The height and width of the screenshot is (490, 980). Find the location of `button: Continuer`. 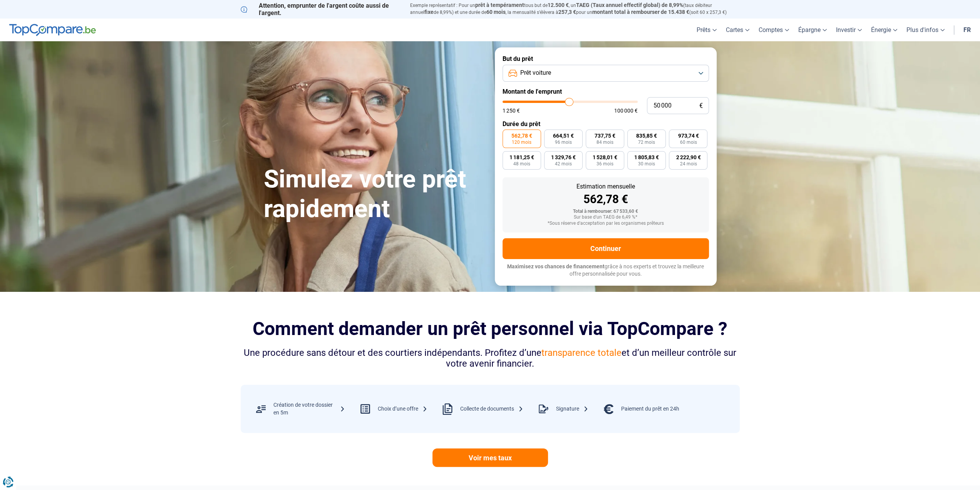

button: Continuer is located at coordinates (606, 248).